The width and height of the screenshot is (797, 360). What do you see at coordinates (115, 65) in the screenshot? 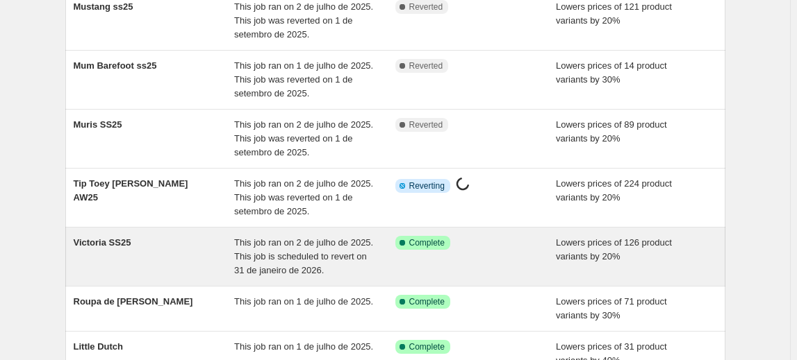
I see `span: Mum Barefoot ss25` at bounding box center [115, 65].